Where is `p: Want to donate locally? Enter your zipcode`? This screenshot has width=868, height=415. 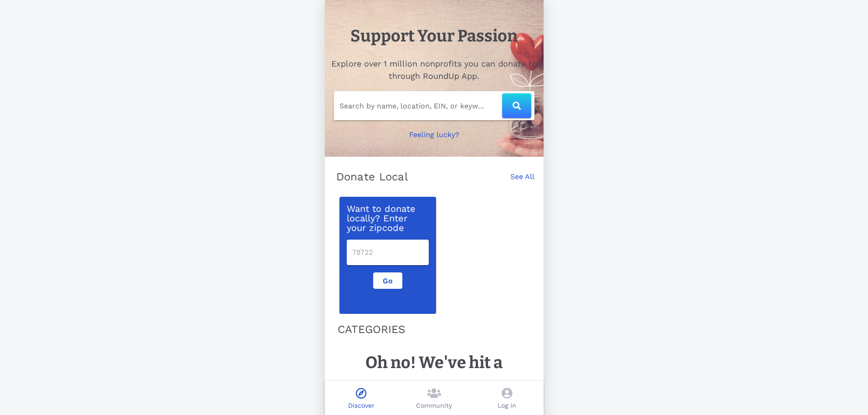 p: Want to donate locally? Enter your zipcode is located at coordinates (388, 218).